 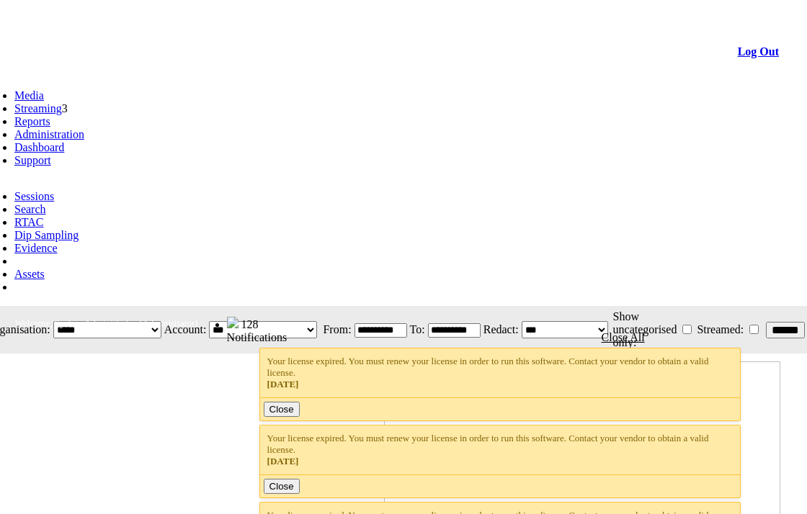 What do you see at coordinates (32, 121) in the screenshot?
I see `a: Reports` at bounding box center [32, 121].